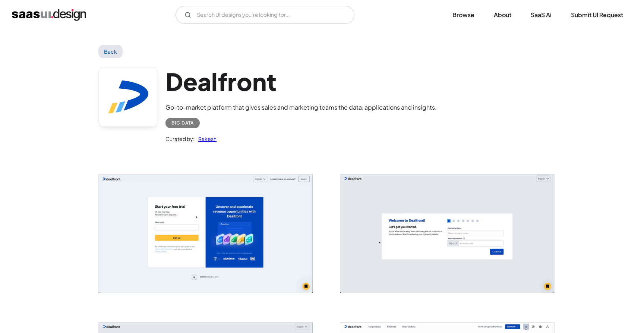 The width and height of the screenshot is (644, 333). Describe the element at coordinates (49, 15) in the screenshot. I see `a: home` at that location.